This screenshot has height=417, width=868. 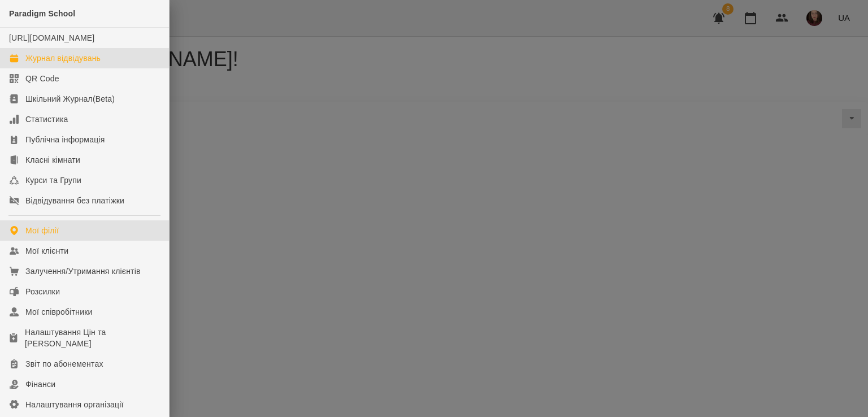 I want to click on div: Класні кімнати, so click(x=53, y=160).